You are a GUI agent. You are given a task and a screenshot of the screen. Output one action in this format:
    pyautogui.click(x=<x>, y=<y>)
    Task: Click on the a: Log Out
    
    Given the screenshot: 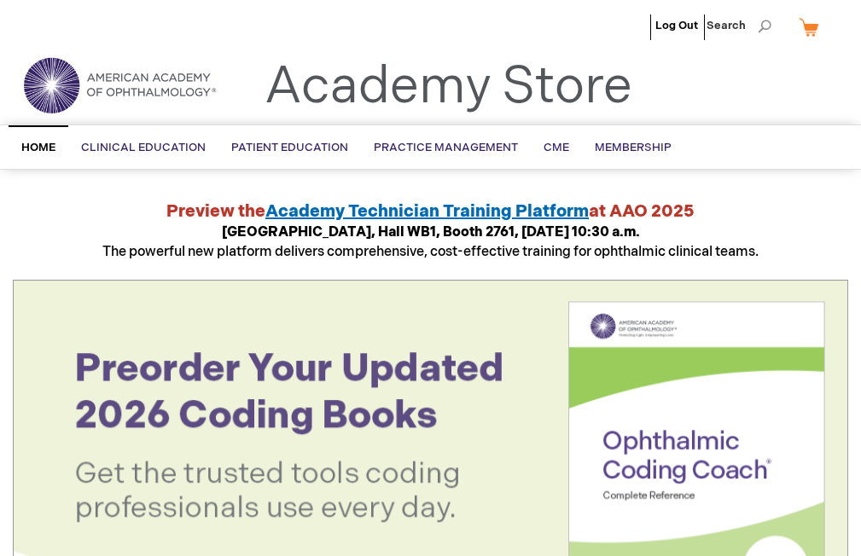 What is the action you would take?
    pyautogui.click(x=676, y=26)
    